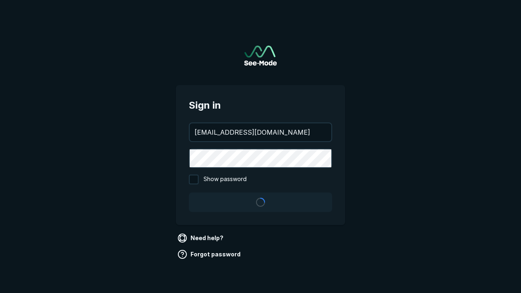 The width and height of the screenshot is (521, 293). I want to click on a: Need help?, so click(201, 238).